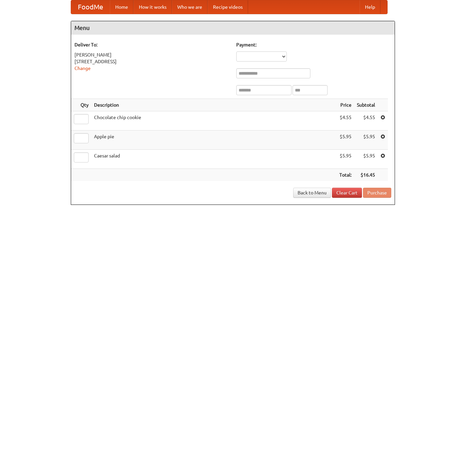 The width and height of the screenshot is (458, 476). Describe the element at coordinates (312, 193) in the screenshot. I see `a: Back to Menu` at that location.